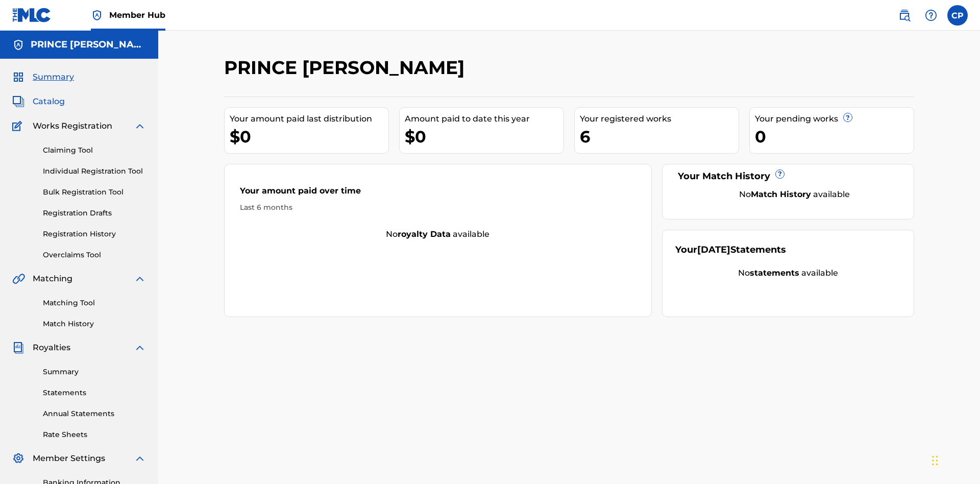 This screenshot has width=980, height=484. I want to click on a: Annual Statements, so click(95, 414).